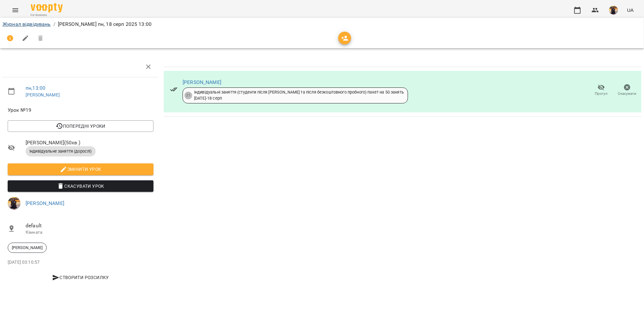 This screenshot has width=644, height=326. What do you see at coordinates (81, 126) in the screenshot?
I see `button: Попередні уроки` at bounding box center [81, 126].